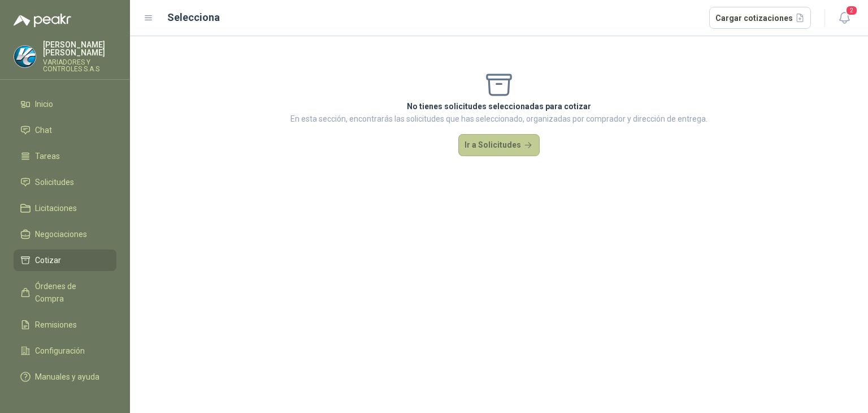 Image resolution: width=868 pixels, height=413 pixels. I want to click on button: Ir a Solicitudes, so click(499, 146).